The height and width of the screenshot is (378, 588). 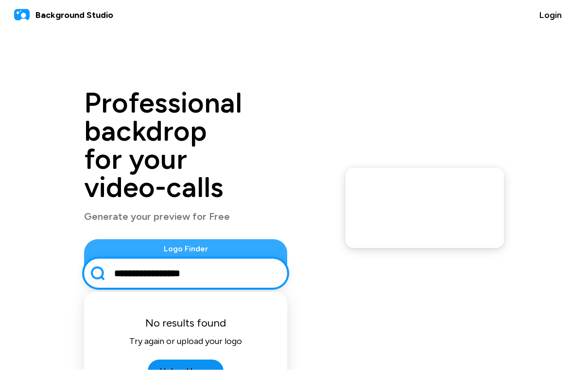 I want to click on p: Generate your preview for Free, so click(x=186, y=225).